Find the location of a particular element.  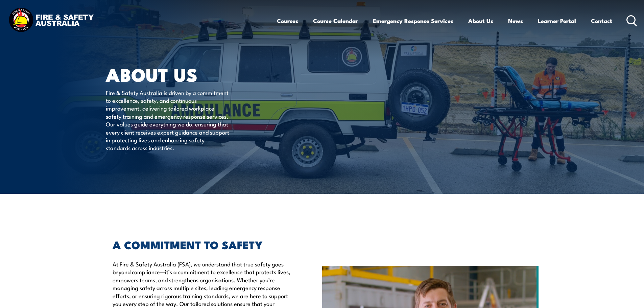

a: Emergency Response Services is located at coordinates (413, 20).